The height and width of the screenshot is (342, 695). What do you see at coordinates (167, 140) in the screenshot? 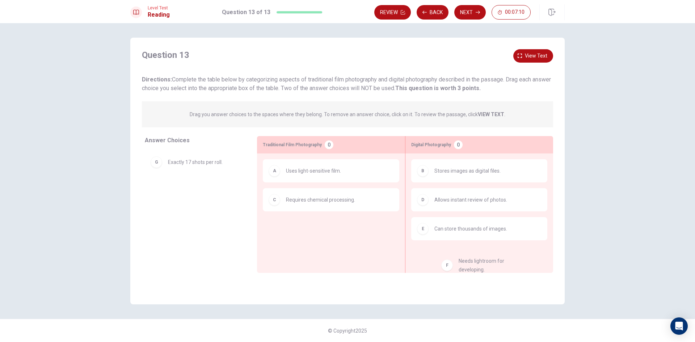
I see `span: Answer Choices` at bounding box center [167, 140].